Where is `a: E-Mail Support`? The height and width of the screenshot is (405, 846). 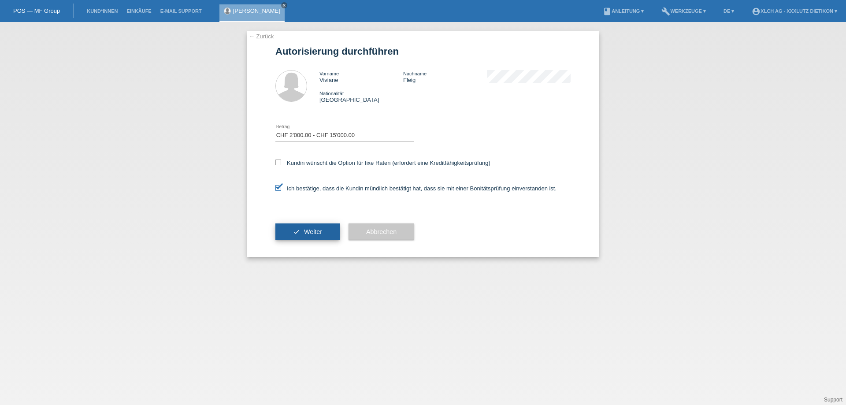
a: E-Mail Support is located at coordinates (181, 11).